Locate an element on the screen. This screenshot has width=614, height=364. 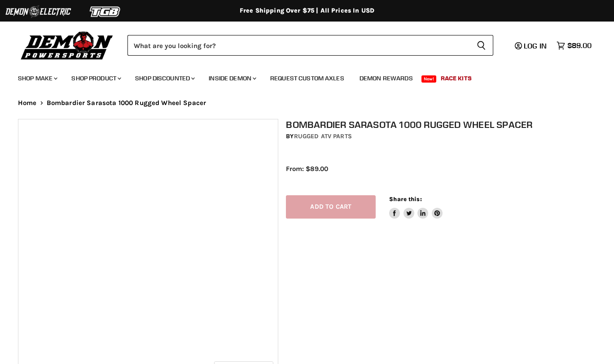
span: New! is located at coordinates (429, 79).